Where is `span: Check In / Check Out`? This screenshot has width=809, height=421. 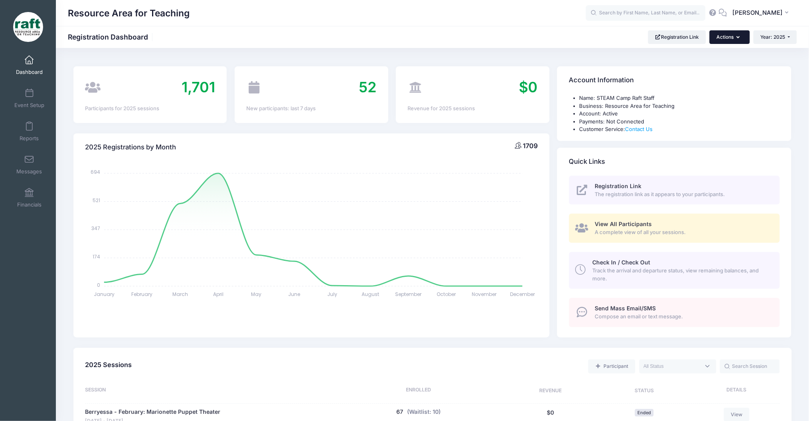
span: Check In / Check Out is located at coordinates (621, 262).